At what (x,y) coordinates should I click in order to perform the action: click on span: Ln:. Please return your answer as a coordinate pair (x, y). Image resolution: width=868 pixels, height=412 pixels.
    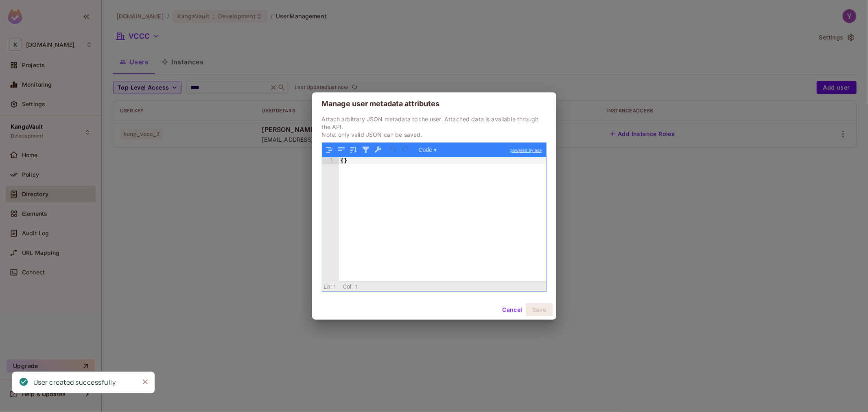
    Looking at the image, I should click on (328, 287).